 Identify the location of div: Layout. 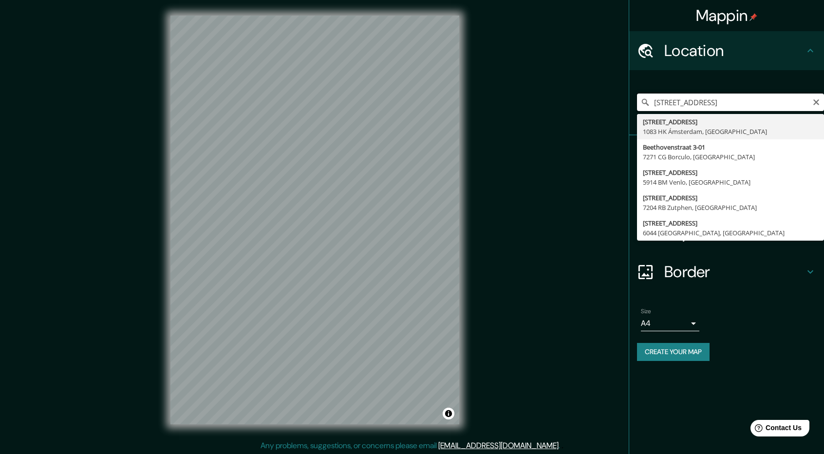
(727, 233).